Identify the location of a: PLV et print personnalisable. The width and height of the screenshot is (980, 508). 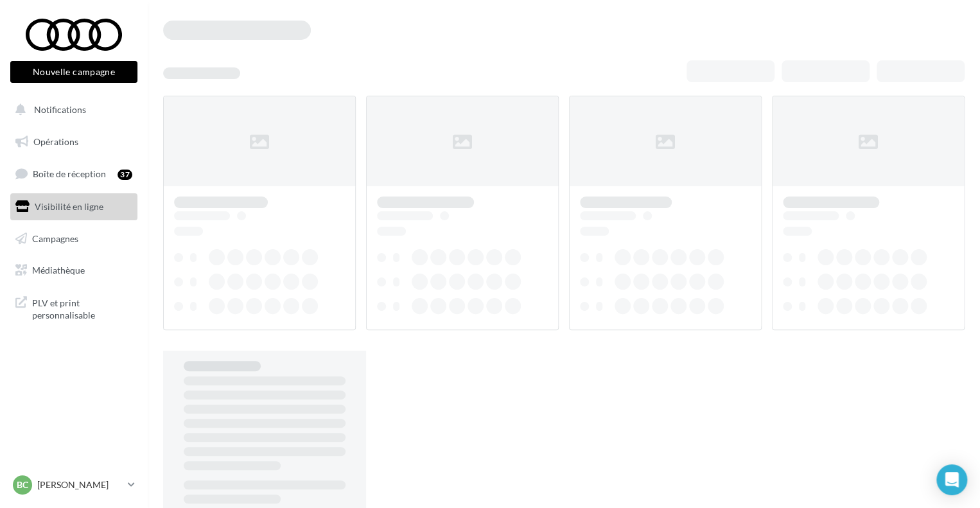
(74, 308).